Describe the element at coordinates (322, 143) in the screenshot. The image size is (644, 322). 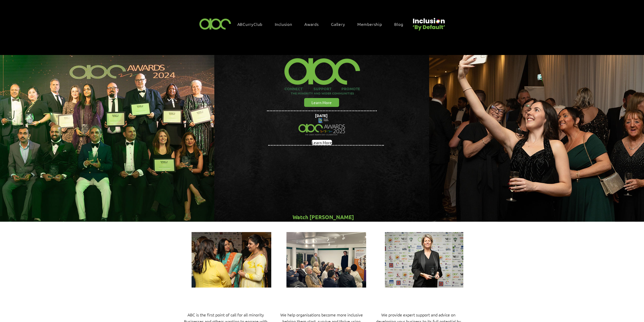
I see `img: abc background hero black.png` at that location.